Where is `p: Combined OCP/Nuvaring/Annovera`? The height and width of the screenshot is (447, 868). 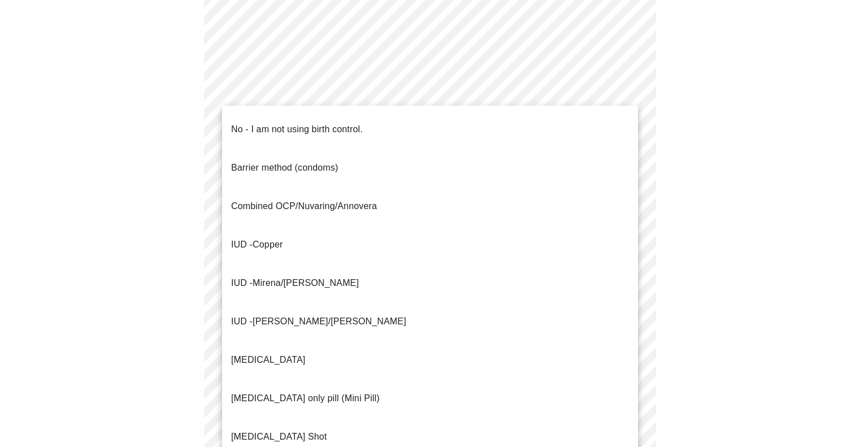 p: Combined OCP/Nuvaring/Annovera is located at coordinates (304, 206).